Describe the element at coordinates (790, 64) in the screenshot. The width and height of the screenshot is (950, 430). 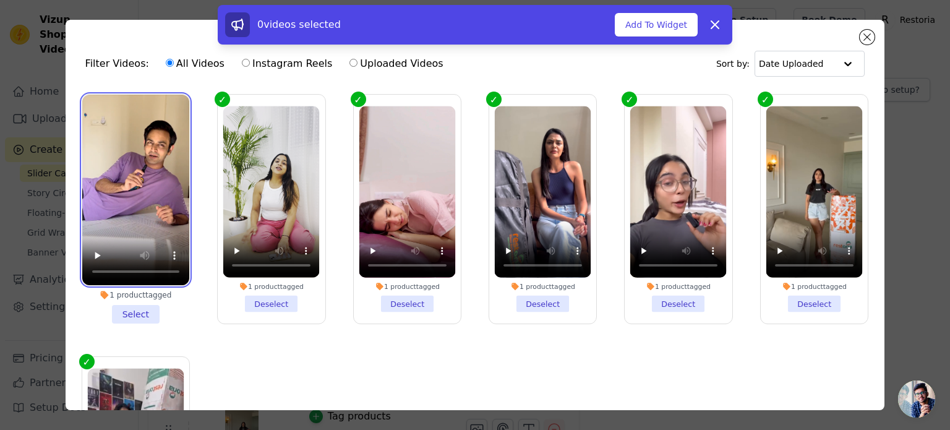
I see `div: Sort by:` at that location.